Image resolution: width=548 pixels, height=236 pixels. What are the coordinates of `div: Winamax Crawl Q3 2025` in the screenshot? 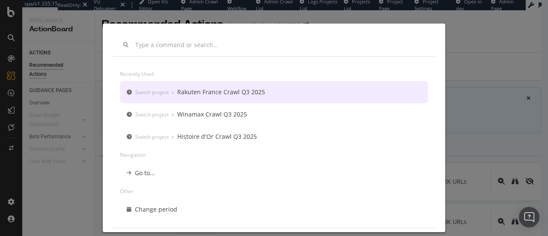 It's located at (212, 114).